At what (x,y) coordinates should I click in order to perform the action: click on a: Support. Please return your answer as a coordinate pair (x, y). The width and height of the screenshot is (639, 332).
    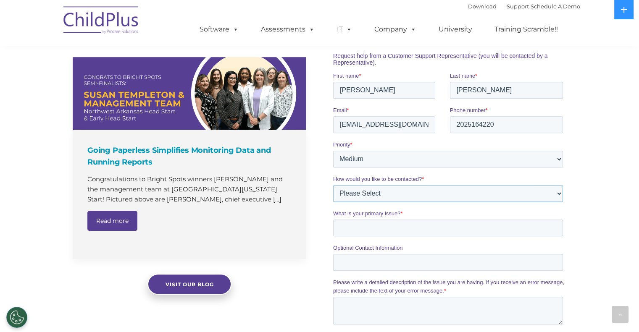
    Looking at the image, I should click on (518, 6).